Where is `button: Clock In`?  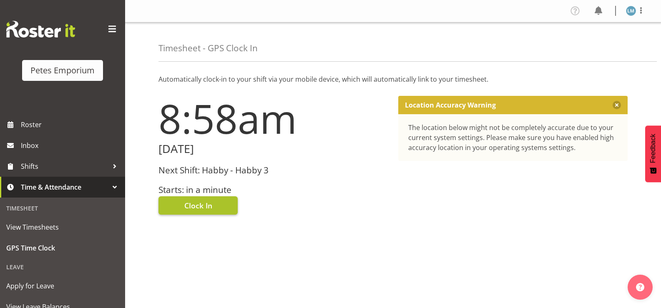
button: Clock In is located at coordinates (198, 206).